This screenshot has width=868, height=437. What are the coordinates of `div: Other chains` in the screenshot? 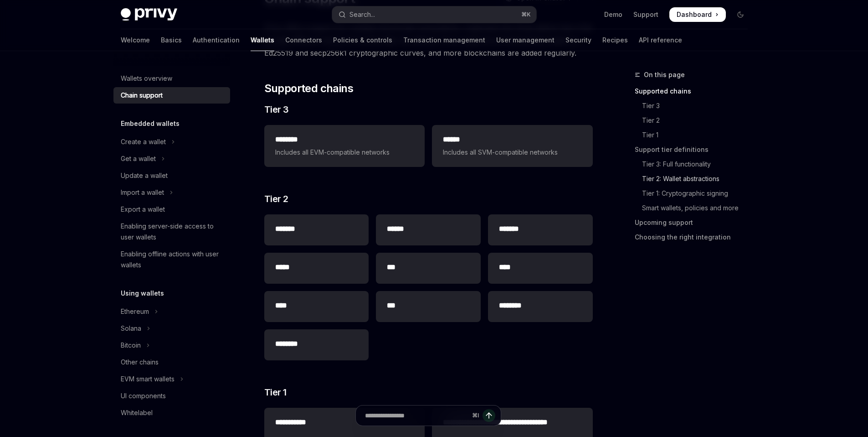 It's located at (139, 362).